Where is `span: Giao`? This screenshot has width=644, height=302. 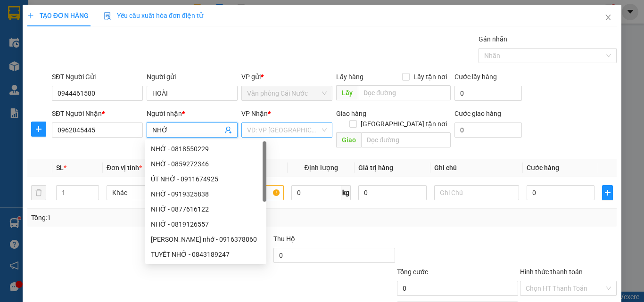
span: Giao is located at coordinates (349, 140).